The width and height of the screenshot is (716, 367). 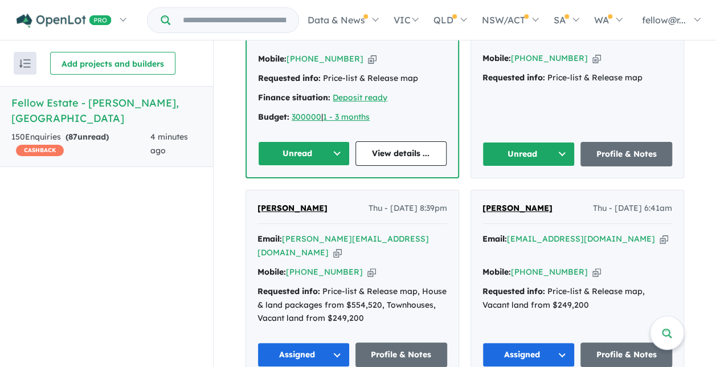 What do you see at coordinates (73, 137) in the screenshot?
I see `span: 87` at bounding box center [73, 137].